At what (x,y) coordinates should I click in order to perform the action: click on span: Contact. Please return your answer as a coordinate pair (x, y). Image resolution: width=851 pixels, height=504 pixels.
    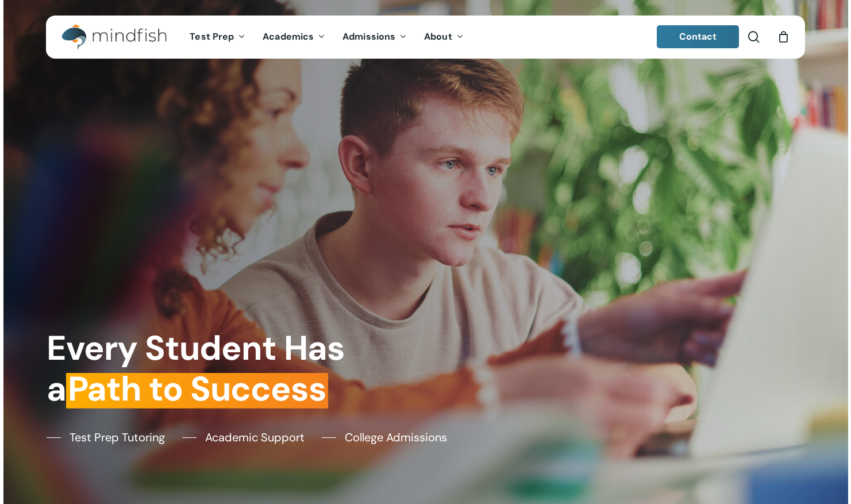
    Looking at the image, I should click on (698, 36).